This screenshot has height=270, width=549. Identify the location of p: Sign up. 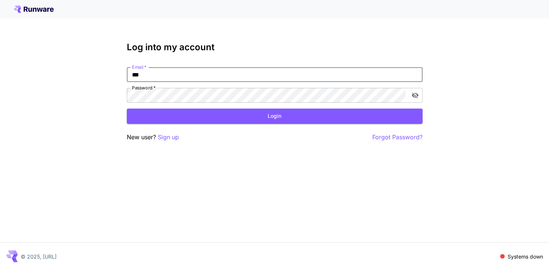
(168, 137).